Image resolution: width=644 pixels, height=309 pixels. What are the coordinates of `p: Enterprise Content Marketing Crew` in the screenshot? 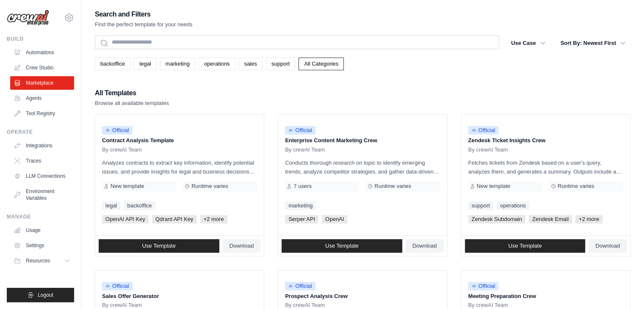 It's located at (362, 140).